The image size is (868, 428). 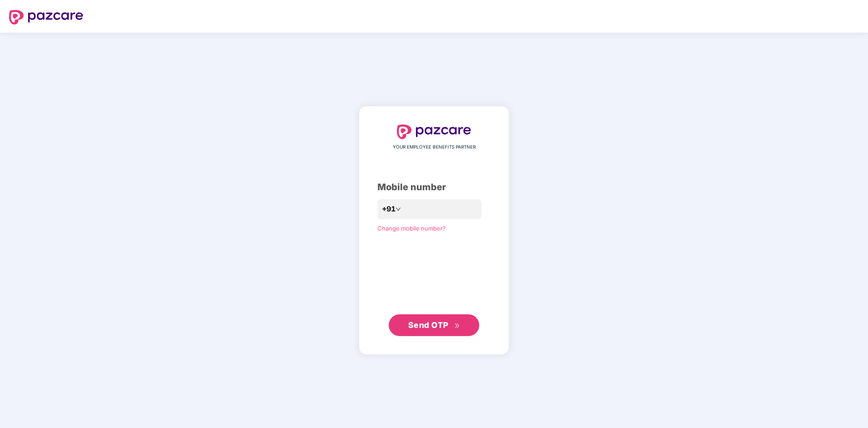 I want to click on button: Send OTPdouble-right, so click(x=434, y=325).